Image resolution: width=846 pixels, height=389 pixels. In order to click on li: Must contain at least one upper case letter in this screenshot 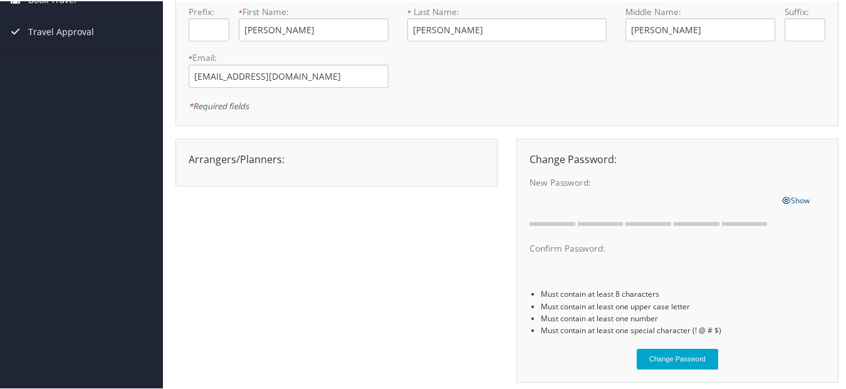, I will do `click(683, 305)`.